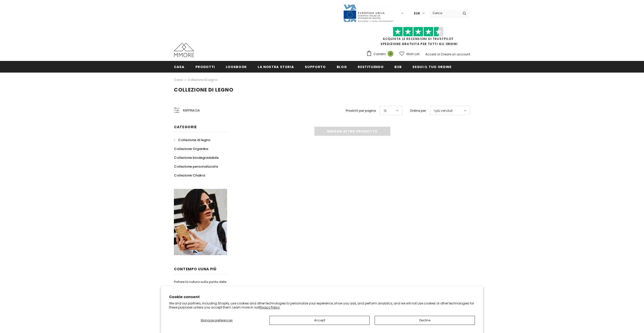 The image size is (644, 333). What do you see at coordinates (425, 320) in the screenshot?
I see `button: Decline` at bounding box center [425, 320].